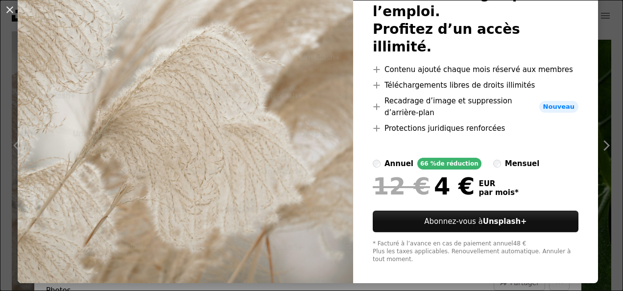  Describe the element at coordinates (497, 163) in the screenshot. I see `input: mensuel` at that location.